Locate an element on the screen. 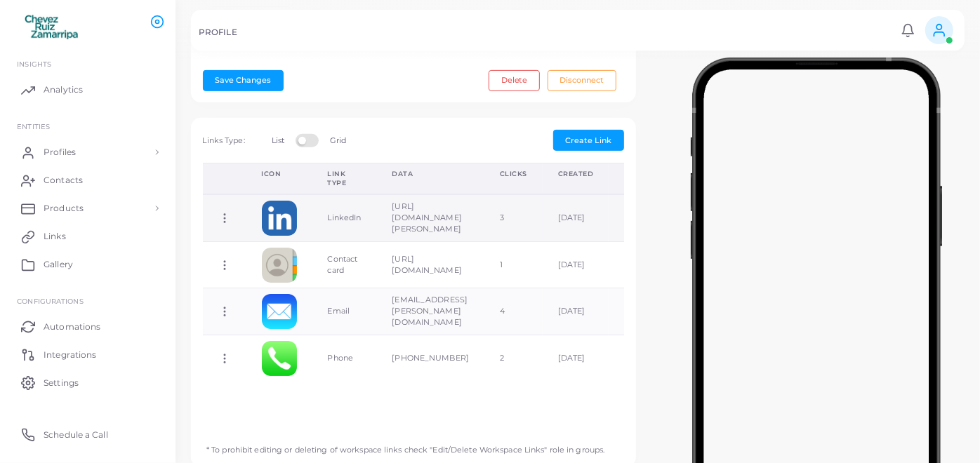 This screenshot has width=980, height=463. div: Icon is located at coordinates (279, 174).